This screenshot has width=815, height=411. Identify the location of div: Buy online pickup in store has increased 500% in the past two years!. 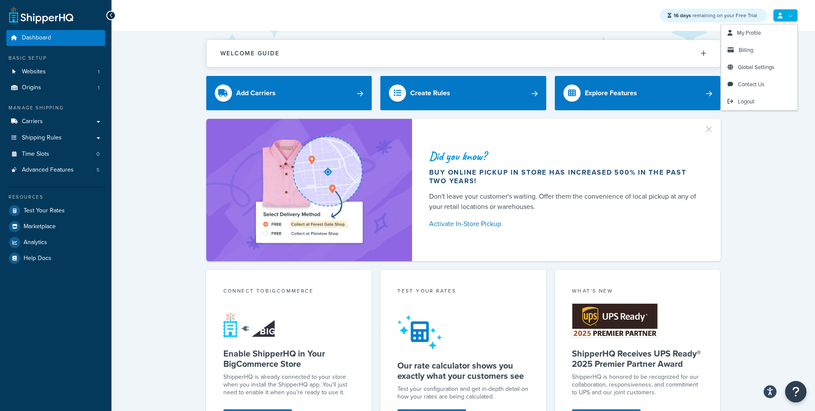
(565, 177).